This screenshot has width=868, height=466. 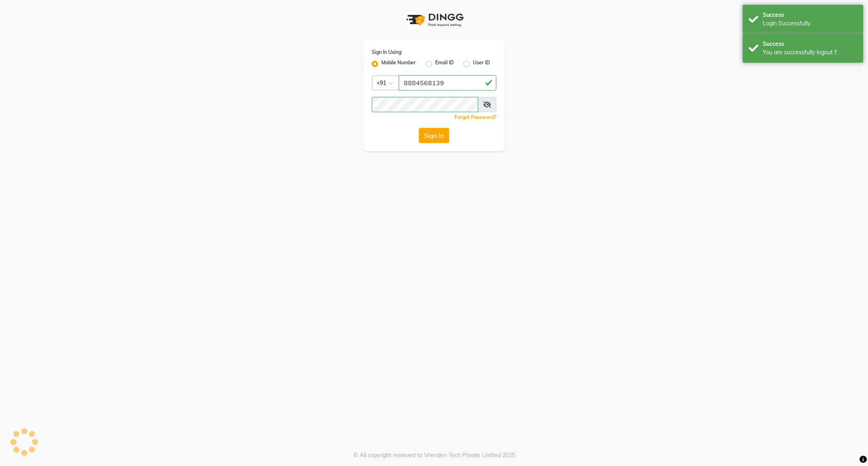 What do you see at coordinates (434, 135) in the screenshot?
I see `button: Sign In` at bounding box center [434, 135].